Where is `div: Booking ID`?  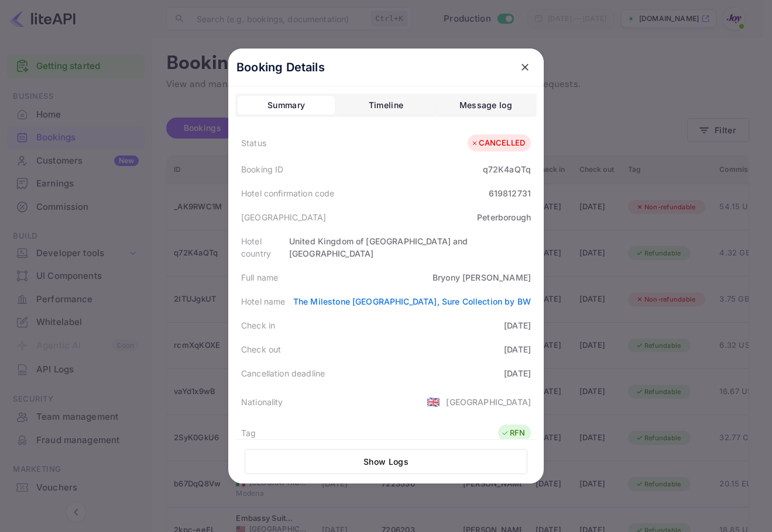 div: Booking ID is located at coordinates (262, 169).